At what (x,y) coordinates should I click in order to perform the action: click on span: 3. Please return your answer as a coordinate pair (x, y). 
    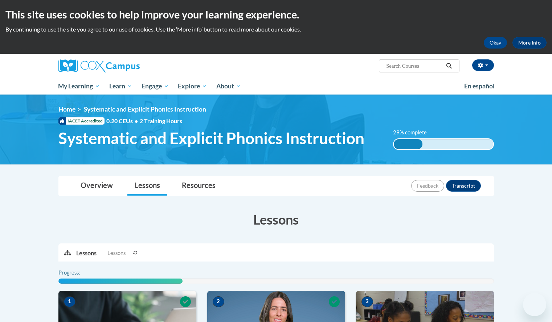
    Looking at the image, I should click on (367, 302).